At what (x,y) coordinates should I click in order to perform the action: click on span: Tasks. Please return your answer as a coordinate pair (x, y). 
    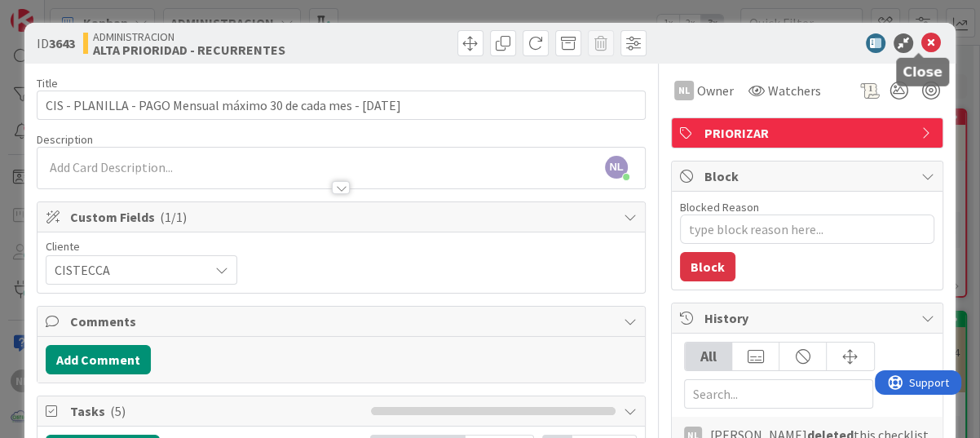
    Looking at the image, I should click on (216, 411).